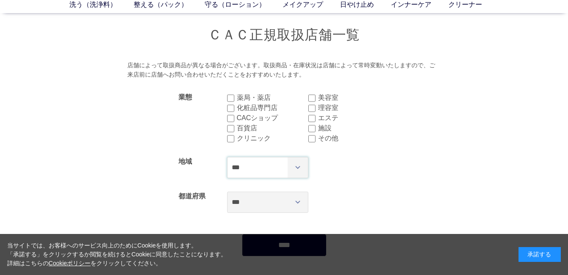  Describe the element at coordinates (70, 263) in the screenshot. I see `a: Cookieポリシー` at that location.